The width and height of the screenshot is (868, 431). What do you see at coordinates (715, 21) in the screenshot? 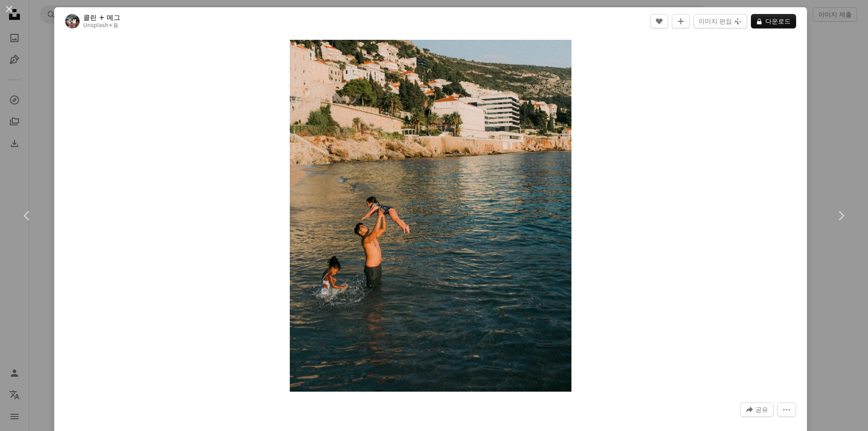
I see `font: 이미지 편집` at bounding box center [715, 21].